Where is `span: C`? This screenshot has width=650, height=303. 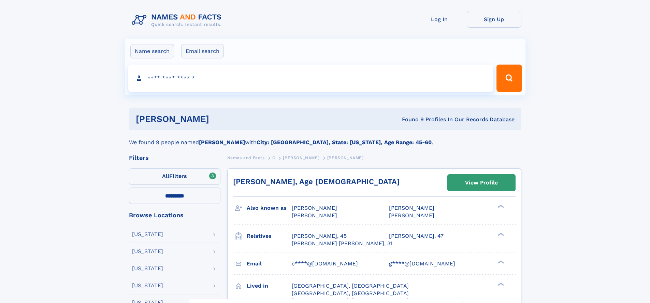
span: C is located at coordinates (274, 158).